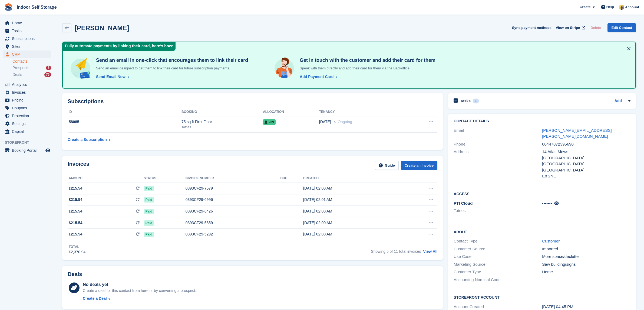  What do you see at coordinates (28, 131) in the screenshot?
I see `span: Capital` at bounding box center [28, 131].